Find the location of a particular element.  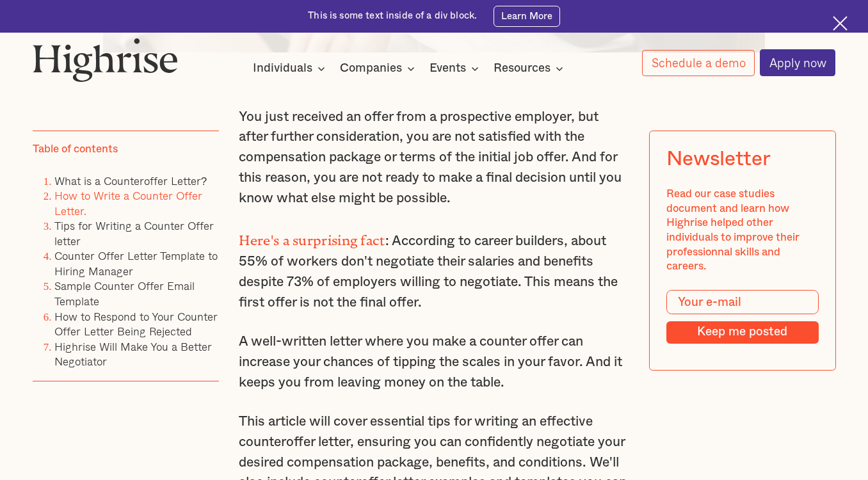

img: Cross icon is located at coordinates (840, 23).